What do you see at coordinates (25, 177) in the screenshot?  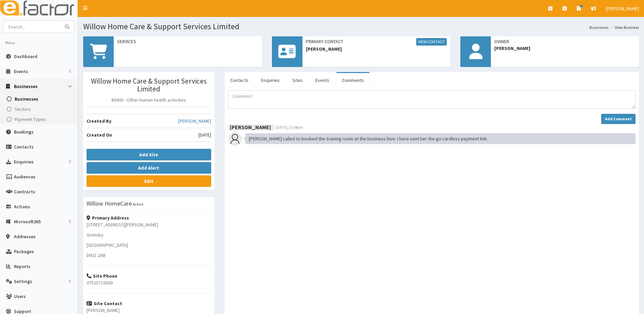 I see `span: Audiences` at bounding box center [25, 177].